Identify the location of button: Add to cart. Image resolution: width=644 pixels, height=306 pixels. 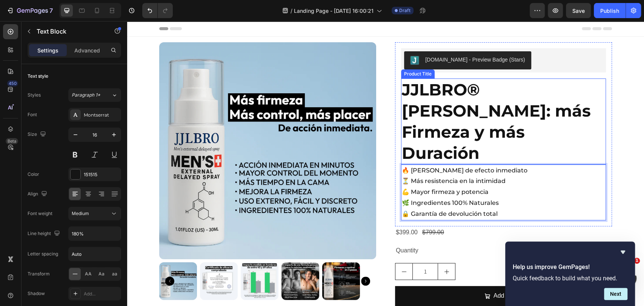
(376, 275).